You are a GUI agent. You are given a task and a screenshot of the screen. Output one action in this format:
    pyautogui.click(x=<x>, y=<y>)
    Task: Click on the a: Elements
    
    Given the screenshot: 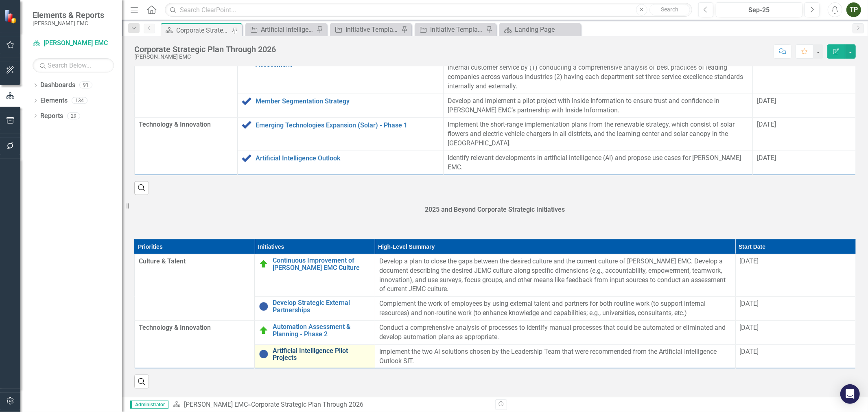 What is the action you would take?
    pyautogui.click(x=54, y=101)
    